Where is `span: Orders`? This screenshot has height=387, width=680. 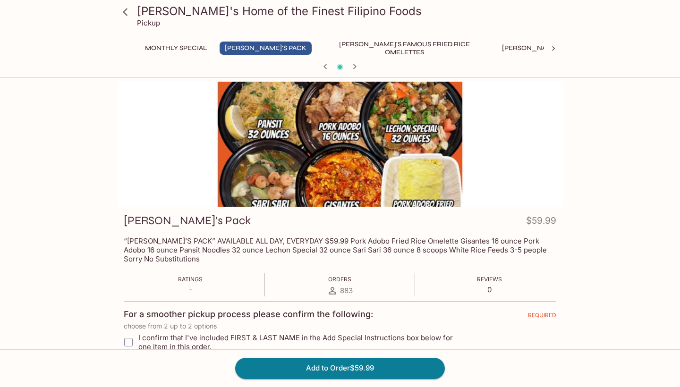 span: Orders is located at coordinates (339, 279).